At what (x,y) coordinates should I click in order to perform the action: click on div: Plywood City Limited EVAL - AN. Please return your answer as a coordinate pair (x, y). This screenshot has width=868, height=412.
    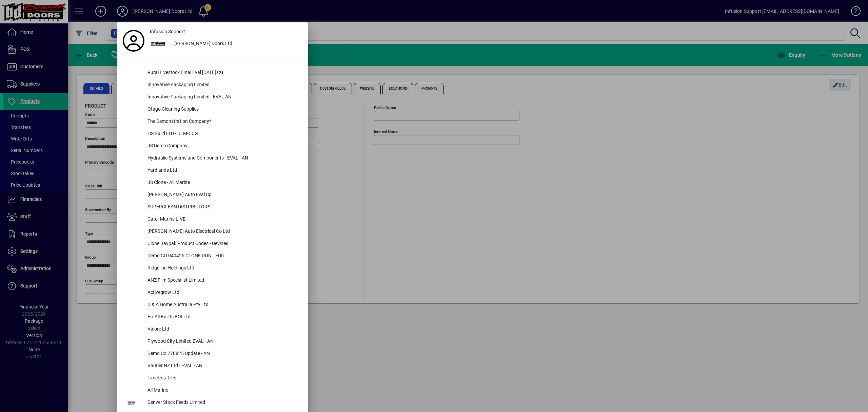
    Looking at the image, I should click on (223, 341).